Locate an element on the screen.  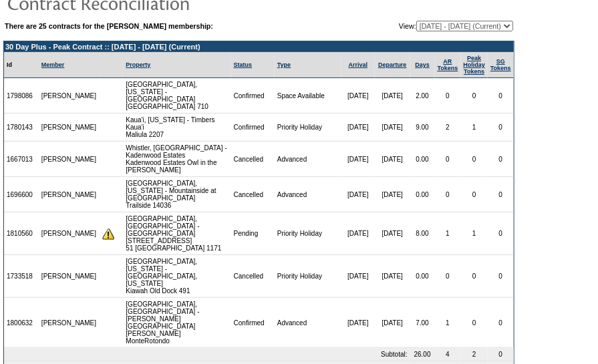
td: Space Available is located at coordinates (308, 96).